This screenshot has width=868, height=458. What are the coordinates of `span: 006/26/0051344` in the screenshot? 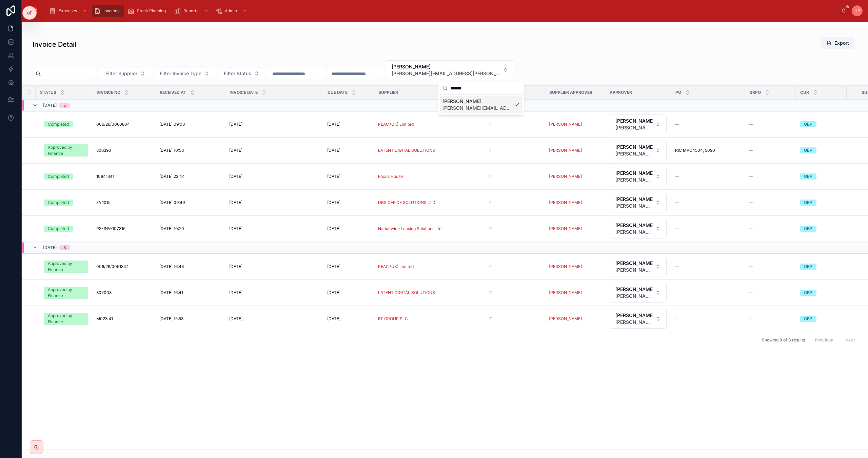 It's located at (113, 267).